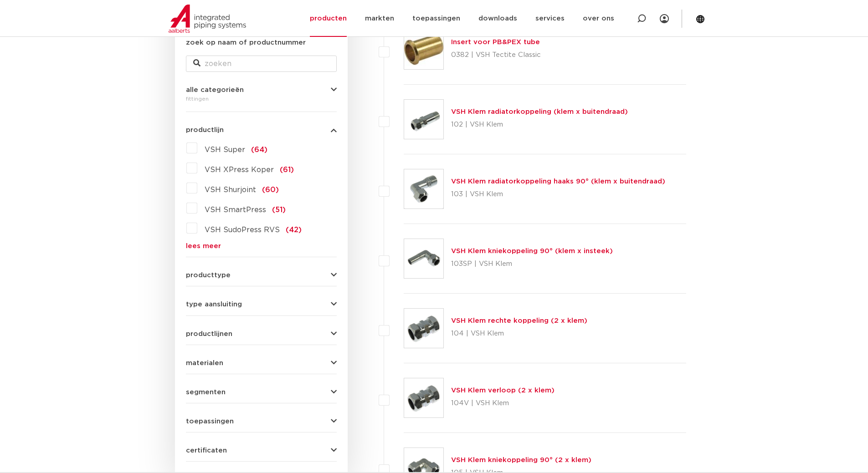 The width and height of the screenshot is (868, 473). Describe the element at coordinates (496, 42) in the screenshot. I see `a: Insert voor PB&PEX tube` at that location.